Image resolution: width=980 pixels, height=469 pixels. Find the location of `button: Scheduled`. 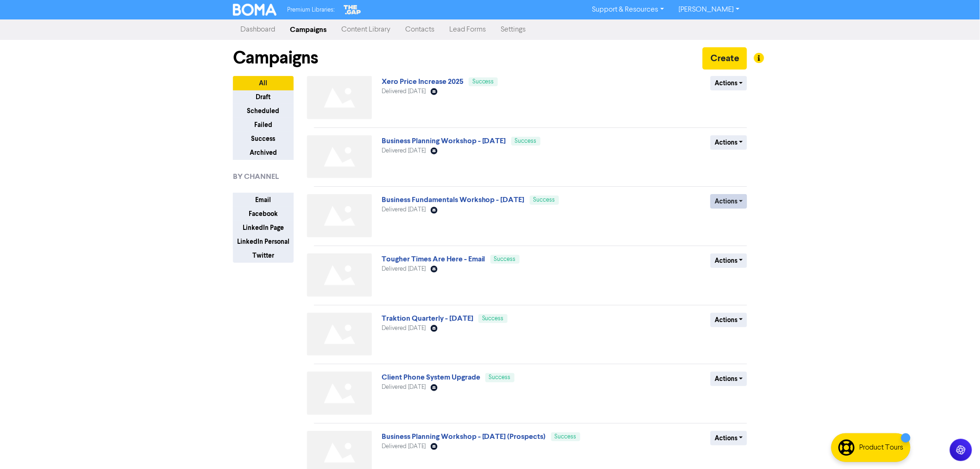

button: Scheduled is located at coordinates (263, 111).